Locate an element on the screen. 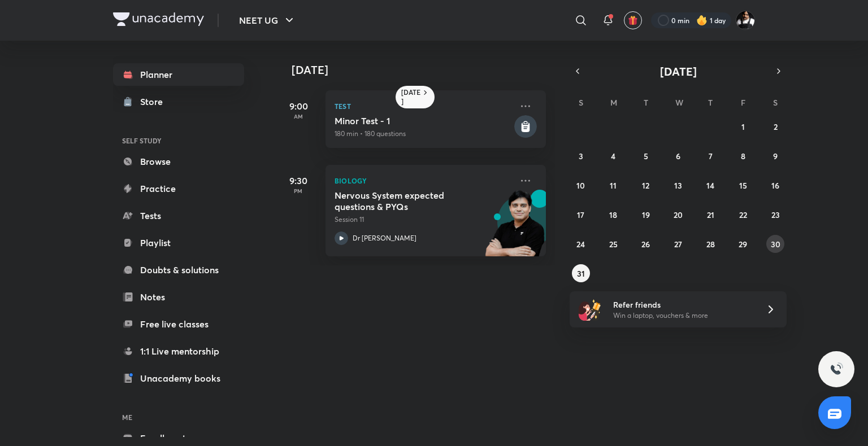 The height and width of the screenshot is (446, 868). abbr: Tuesday is located at coordinates (646, 102).